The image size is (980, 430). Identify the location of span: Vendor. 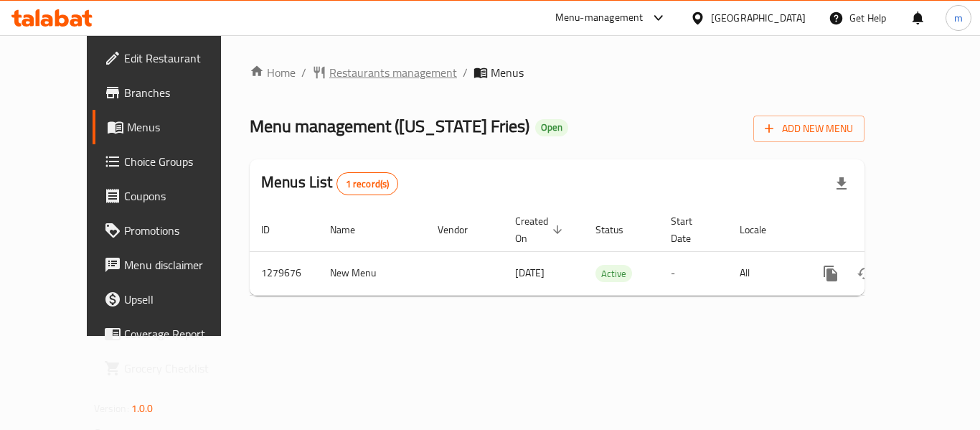
(462, 230).